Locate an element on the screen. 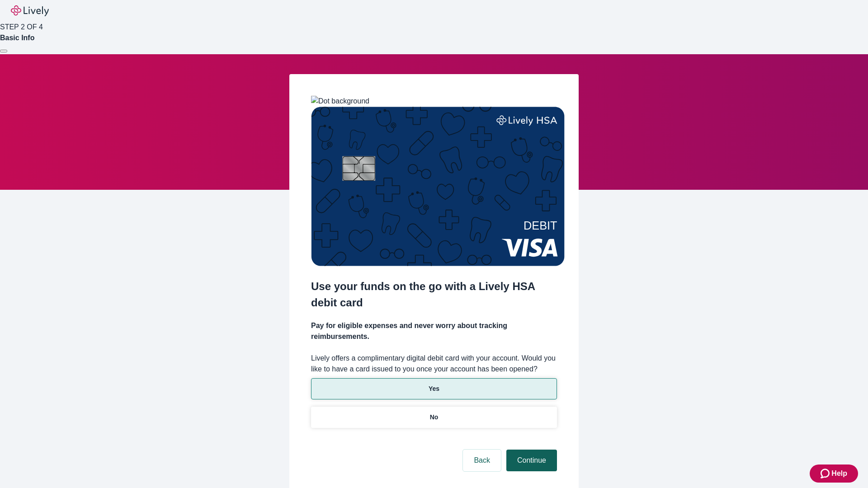 Image resolution: width=868 pixels, height=488 pixels. p: No is located at coordinates (434, 417).